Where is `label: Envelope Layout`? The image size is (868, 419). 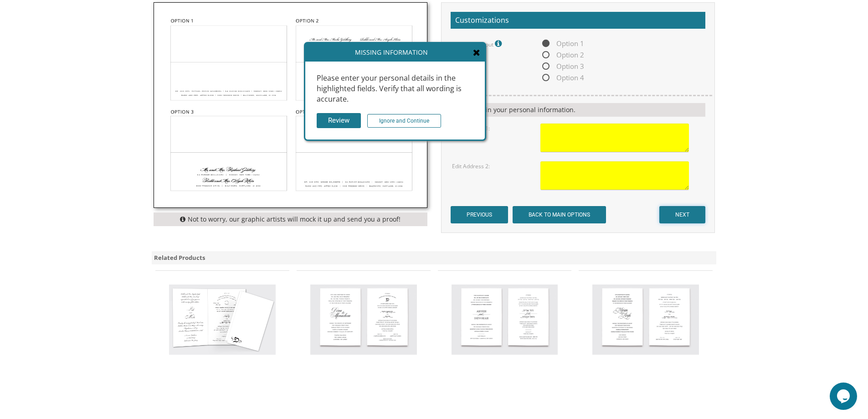
label: Envelope Layout is located at coordinates (478, 44).